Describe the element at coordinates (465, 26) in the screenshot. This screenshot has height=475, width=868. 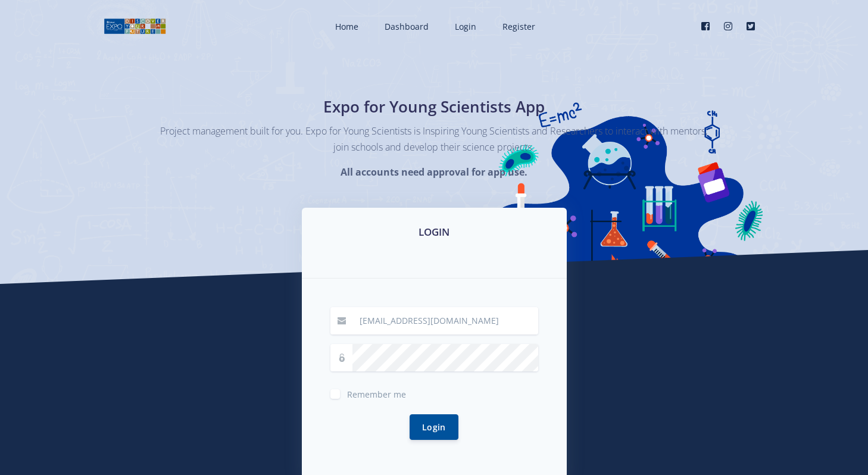
I see `span: Login` at that location.